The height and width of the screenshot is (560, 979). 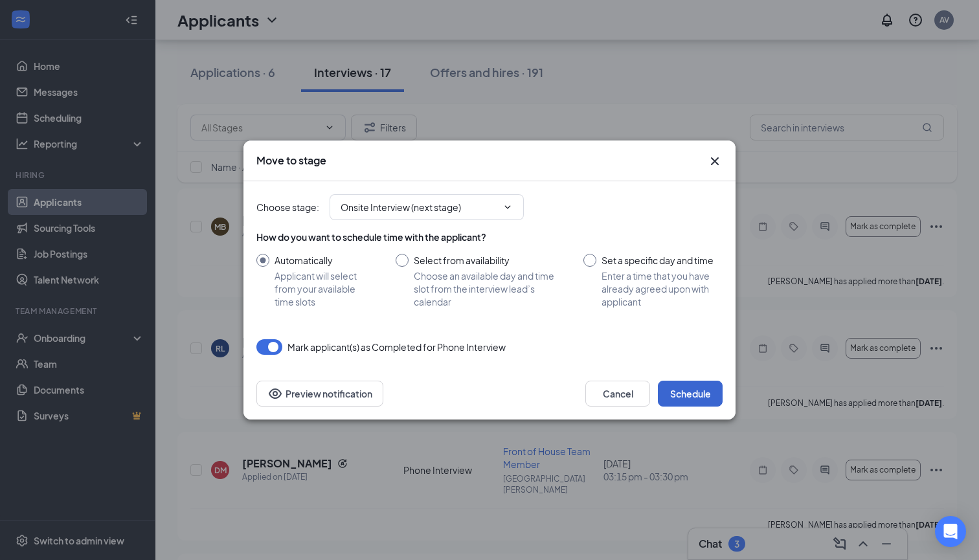 What do you see at coordinates (715, 161) in the screenshot?
I see `button: Close` at bounding box center [715, 161].